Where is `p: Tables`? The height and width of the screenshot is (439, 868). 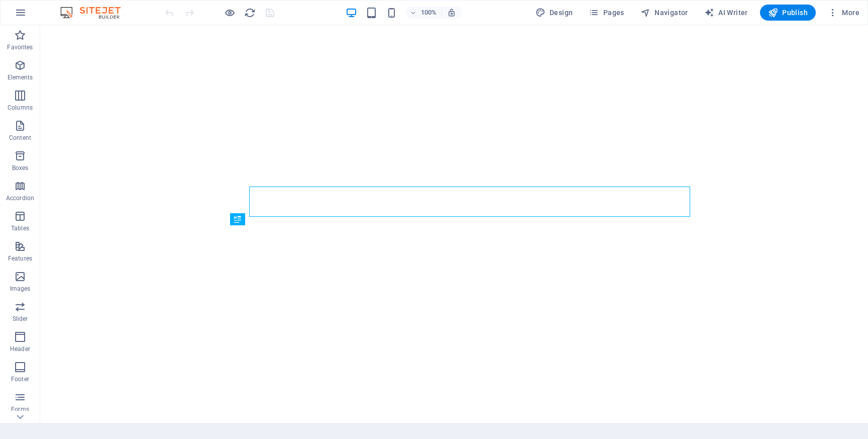
p: Tables is located at coordinates (20, 228).